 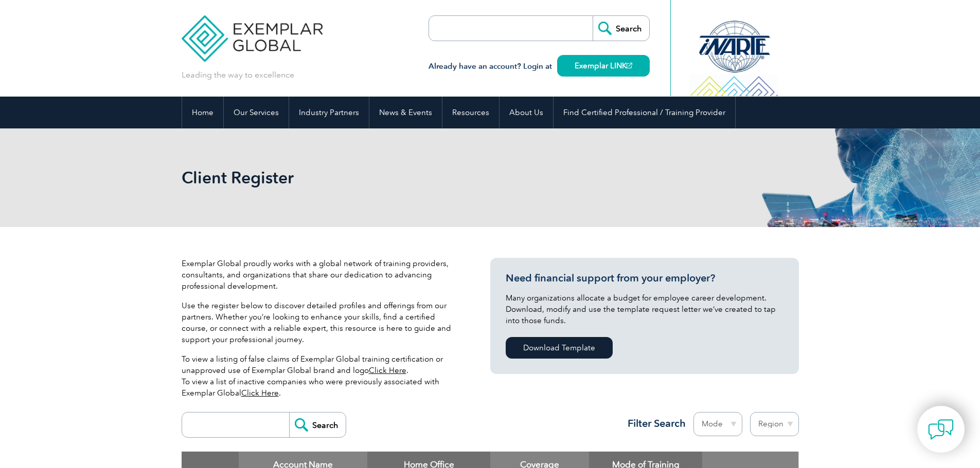 I want to click on a: Find Certified Professional / Training Provider, so click(x=644, y=112).